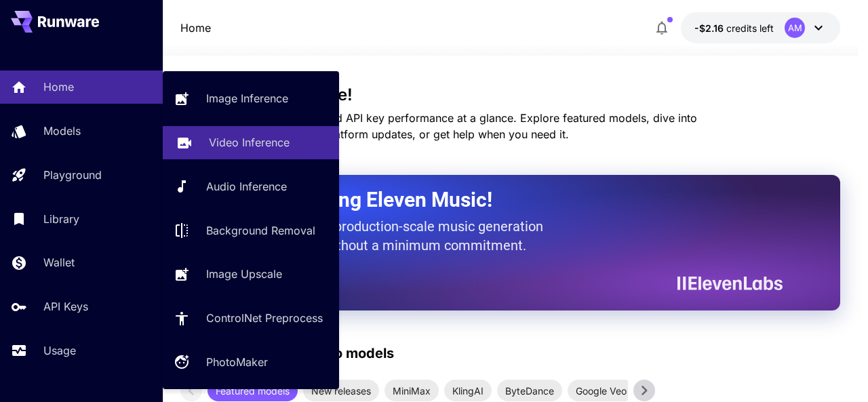  I want to click on a: Audio Inference, so click(251, 186).